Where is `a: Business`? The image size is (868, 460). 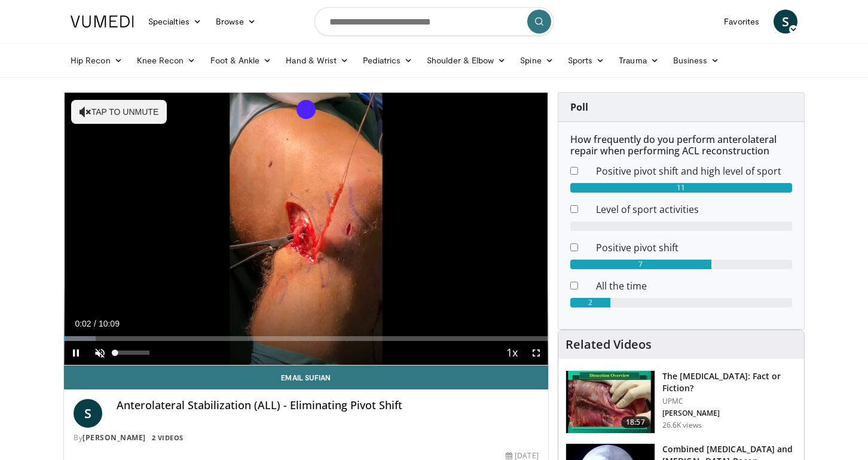
a: Business is located at coordinates (697, 60).